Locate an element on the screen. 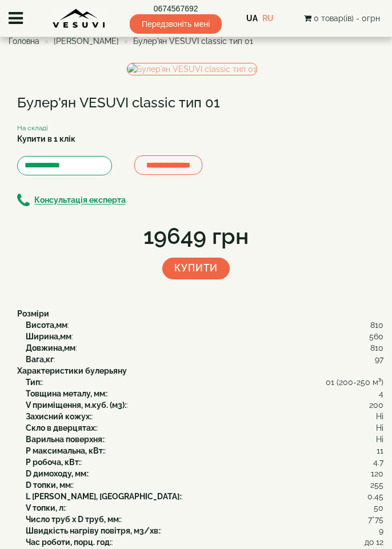  span: 97 is located at coordinates (378, 359).